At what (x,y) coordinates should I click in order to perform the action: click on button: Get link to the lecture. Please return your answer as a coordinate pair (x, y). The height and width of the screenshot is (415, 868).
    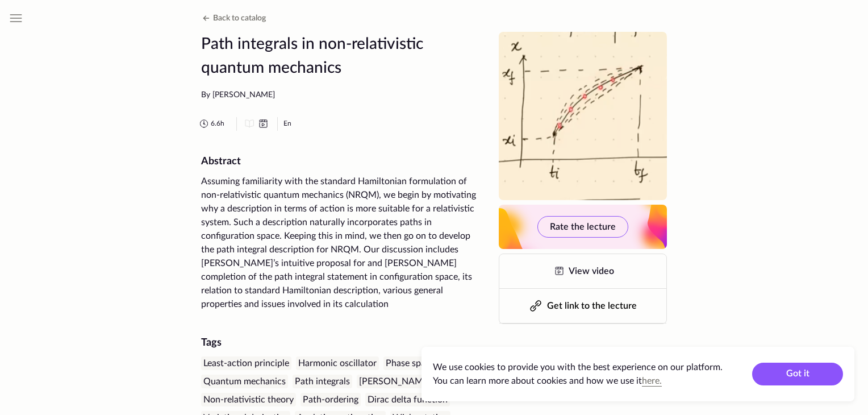
    Looking at the image, I should click on (583, 306).